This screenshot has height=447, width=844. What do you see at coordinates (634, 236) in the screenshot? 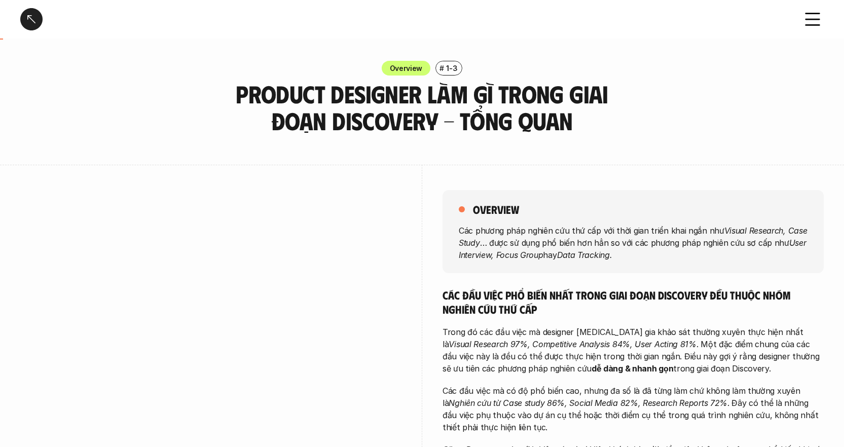
I see `em: Visual Research, Case Study` at bounding box center [634, 236].